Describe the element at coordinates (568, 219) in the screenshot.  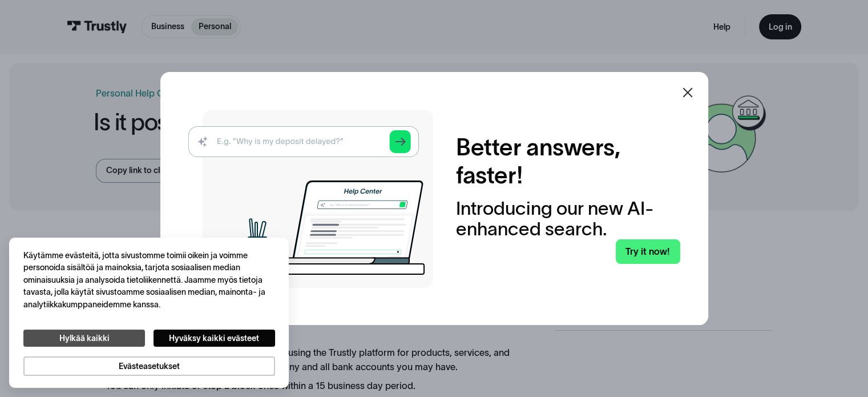
I see `div: Introducing our new AI-enhanced search.` at that location.